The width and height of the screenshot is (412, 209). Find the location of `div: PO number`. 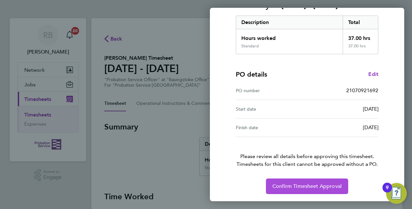

div: PO number is located at coordinates (272, 90).